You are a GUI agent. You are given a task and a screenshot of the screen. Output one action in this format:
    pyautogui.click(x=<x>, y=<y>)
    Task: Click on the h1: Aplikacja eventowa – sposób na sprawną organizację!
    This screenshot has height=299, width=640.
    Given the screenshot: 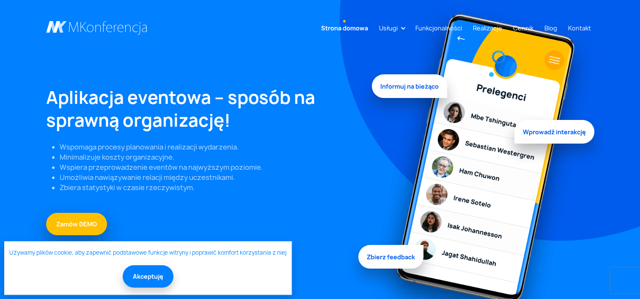 What is the action you would take?
    pyautogui.click(x=204, y=109)
    